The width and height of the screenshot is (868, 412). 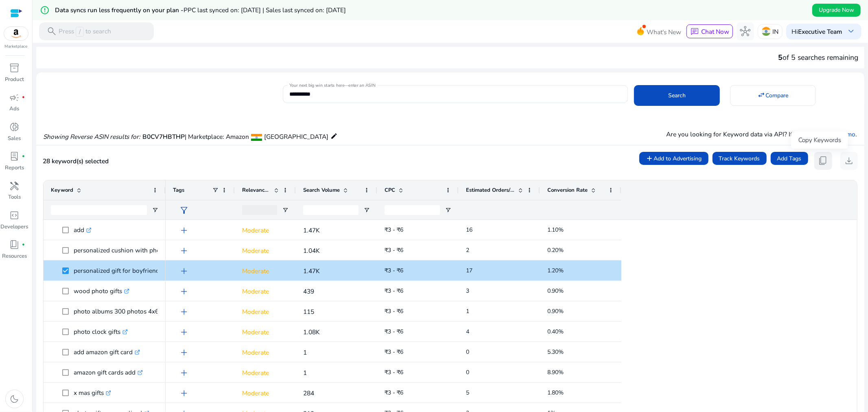 I want to click on span: B0CV7HBTHP, so click(x=164, y=136).